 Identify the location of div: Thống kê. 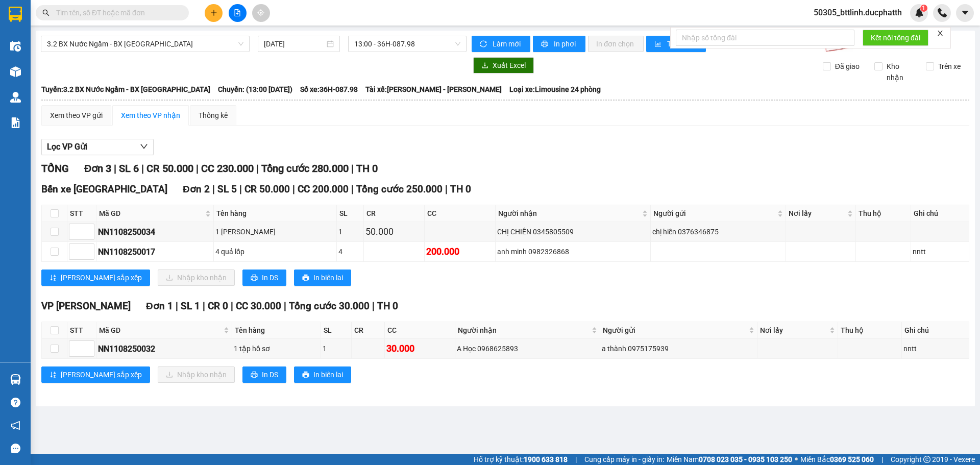
(213, 115).